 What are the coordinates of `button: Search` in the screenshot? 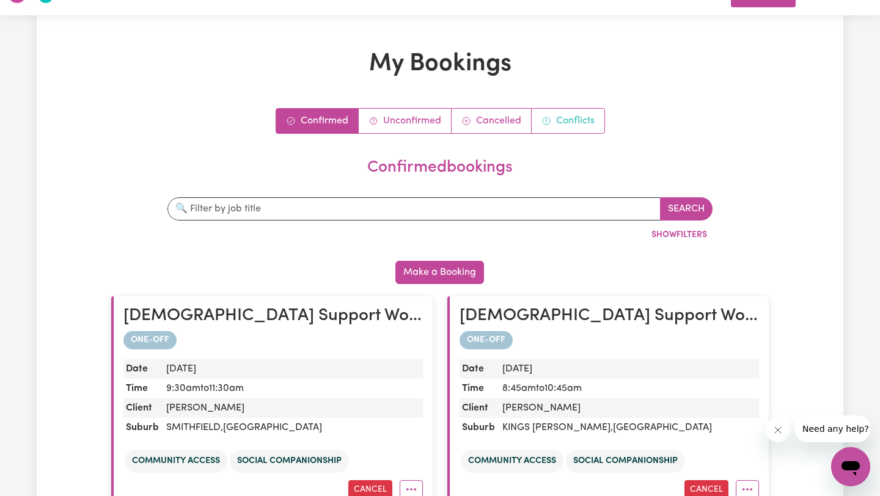 It's located at (686, 209).